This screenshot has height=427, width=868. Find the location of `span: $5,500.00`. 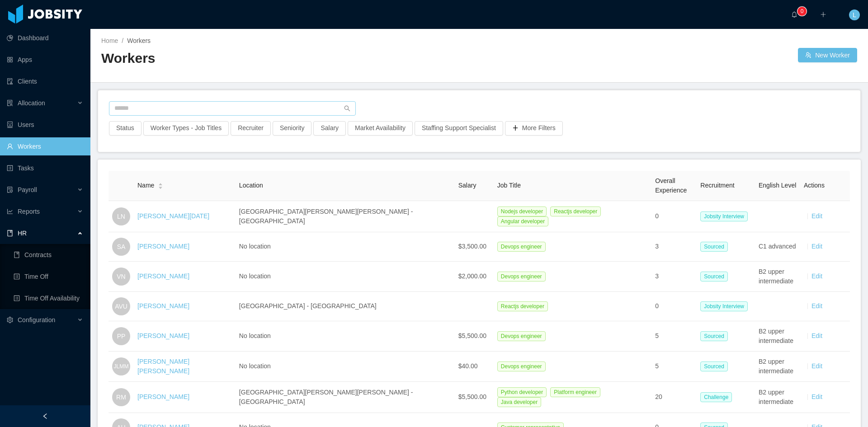

span: $5,500.00 is located at coordinates (473, 336).